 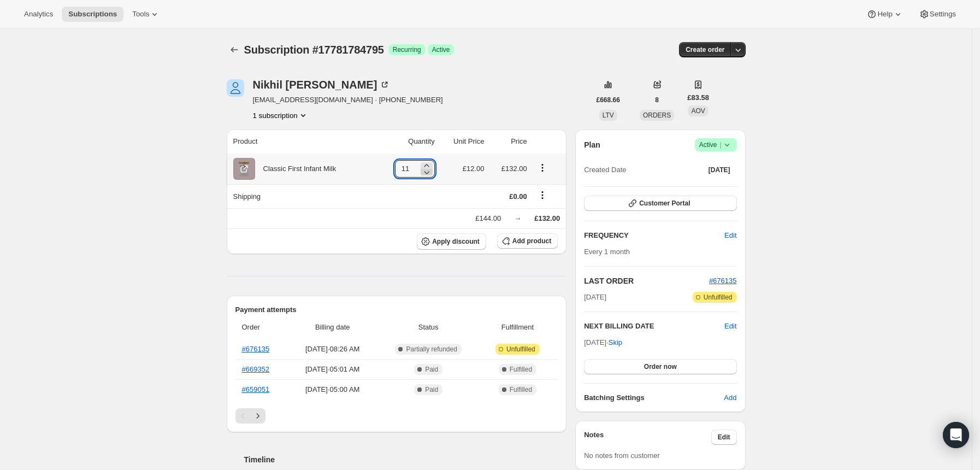 What do you see at coordinates (654, 326) in the screenshot?
I see `h2: NEXT BILLING DATE` at bounding box center [654, 326].